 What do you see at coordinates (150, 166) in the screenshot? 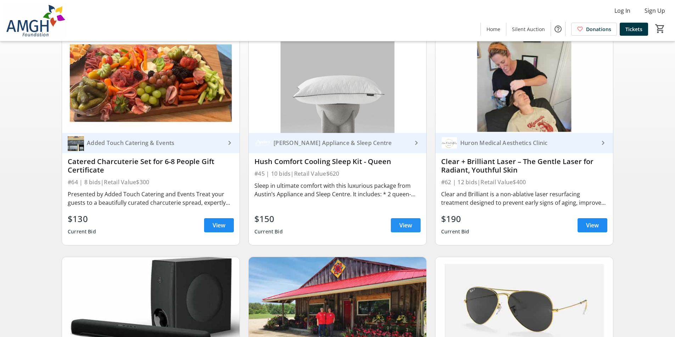
I see `div: Catered Charcuterie Set for 6-8 People Gift Certificate` at bounding box center [150, 166].